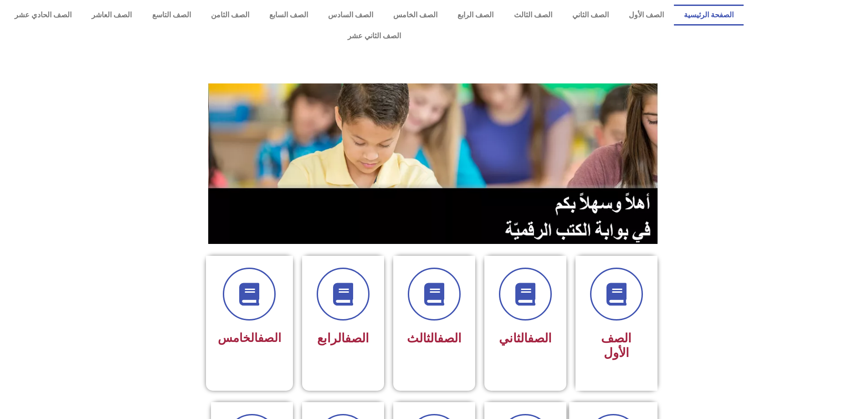  What do you see at coordinates (288, 15) in the screenshot?
I see `a: الصف السابع` at bounding box center [288, 15].